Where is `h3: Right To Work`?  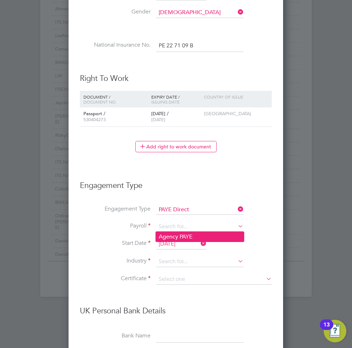
h3: Right To Work is located at coordinates (176, 79).